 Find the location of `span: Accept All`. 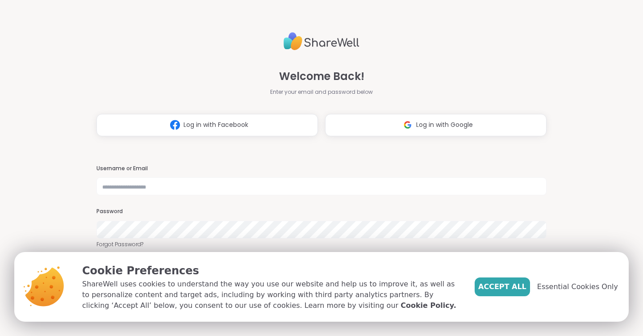

span: Accept All is located at coordinates (502, 287).